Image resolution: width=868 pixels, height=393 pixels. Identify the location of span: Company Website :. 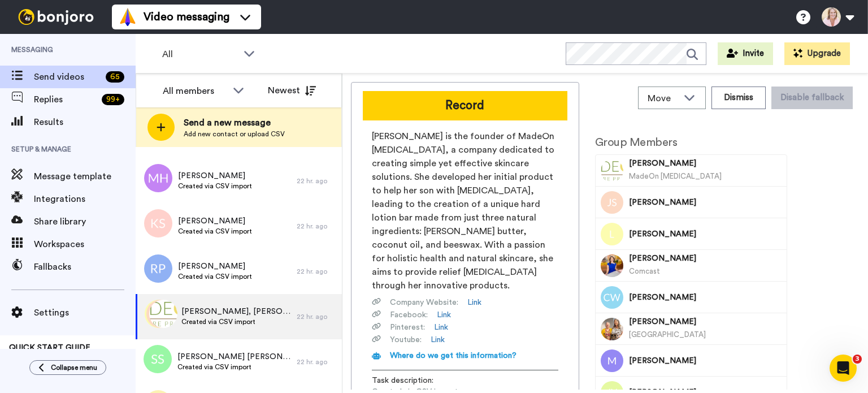
(424, 303).